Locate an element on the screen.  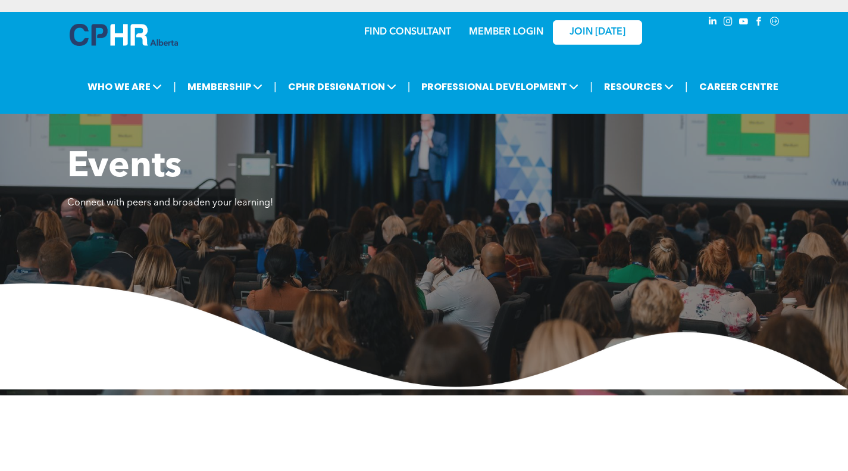
span: CPHR DESIGNATION is located at coordinates (342, 86).